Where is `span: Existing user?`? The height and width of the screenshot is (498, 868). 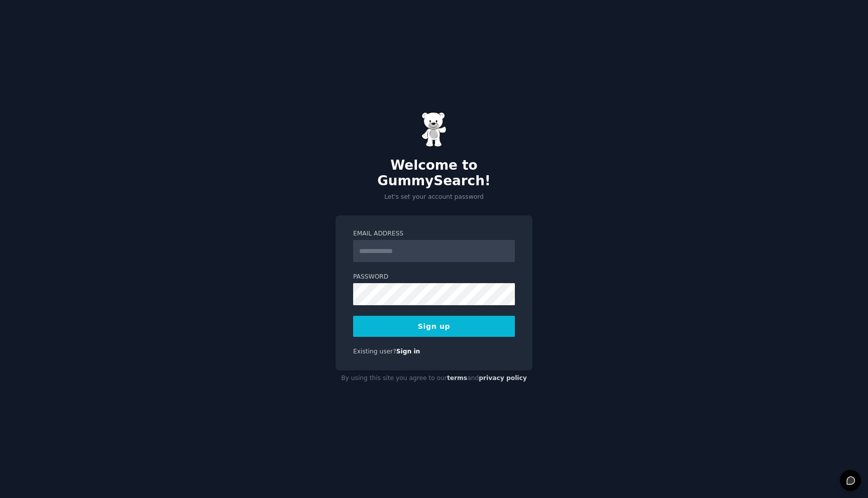
span: Existing user? is located at coordinates (375, 351).